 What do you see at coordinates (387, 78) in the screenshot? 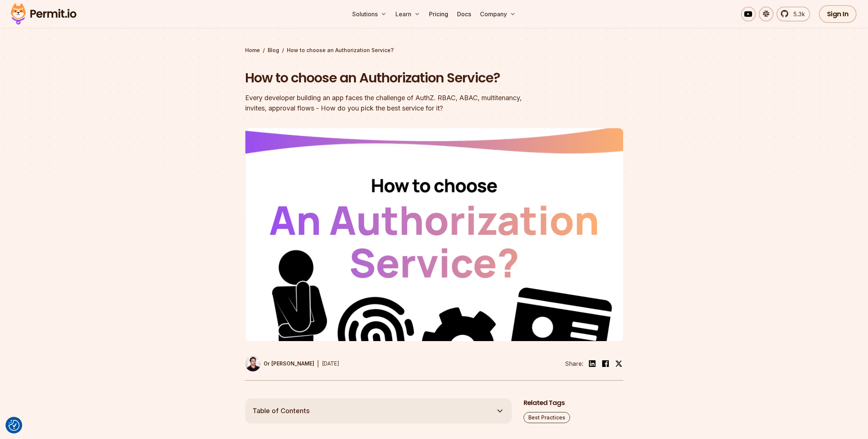
I see `h1: How to choose an Authorization Service?` at bounding box center [387, 78].